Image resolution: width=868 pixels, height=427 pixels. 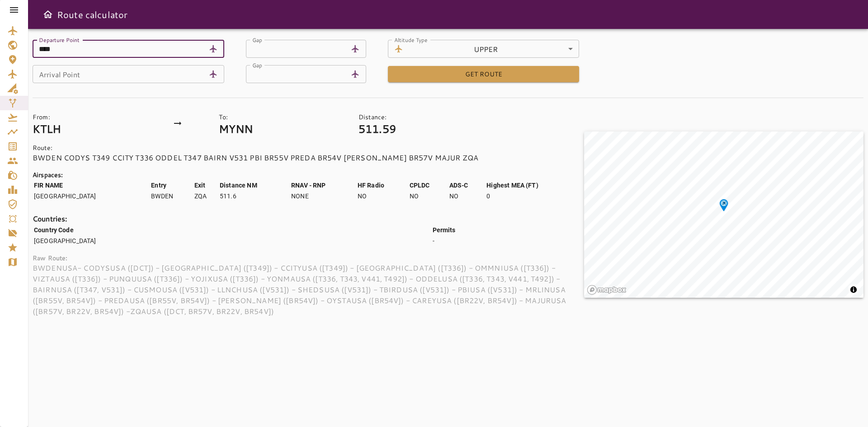 I want to click on p: From:, so click(x=99, y=117).